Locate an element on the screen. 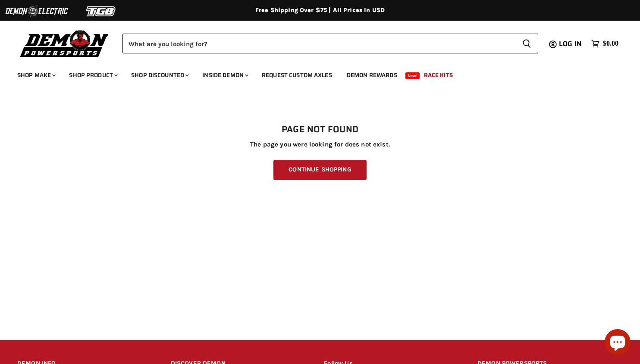 The height and width of the screenshot is (364, 640). img: Demon Powersports is located at coordinates (64, 43).